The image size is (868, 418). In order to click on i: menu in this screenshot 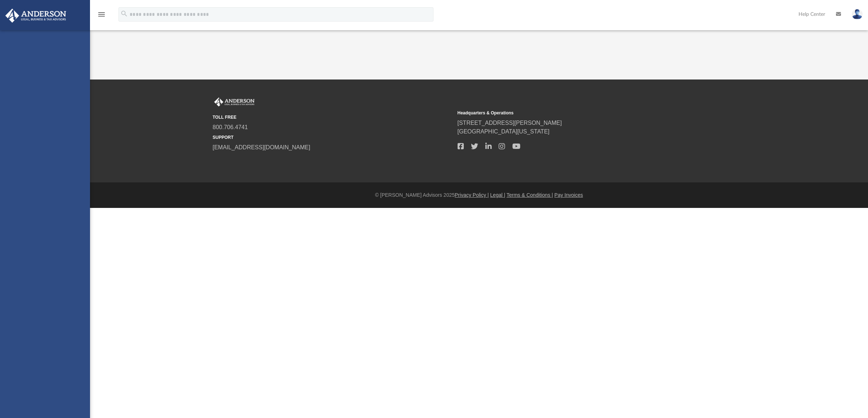, I will do `click(102, 14)`.